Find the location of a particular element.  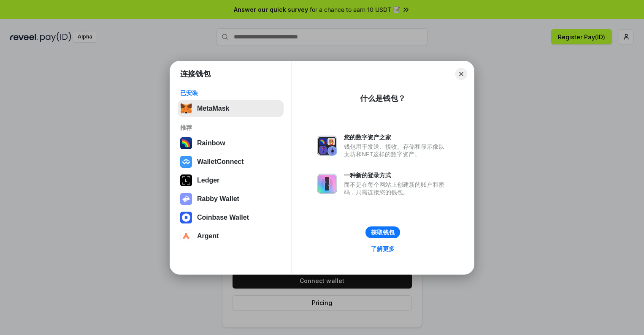

div: Coinbase Wallet is located at coordinates (223, 217).